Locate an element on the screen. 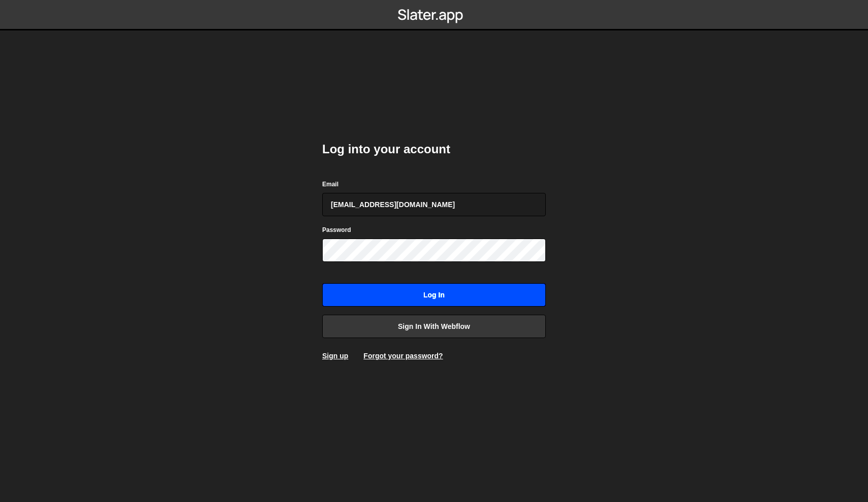 The height and width of the screenshot is (502, 868). h2: Log into your account is located at coordinates (434, 149).